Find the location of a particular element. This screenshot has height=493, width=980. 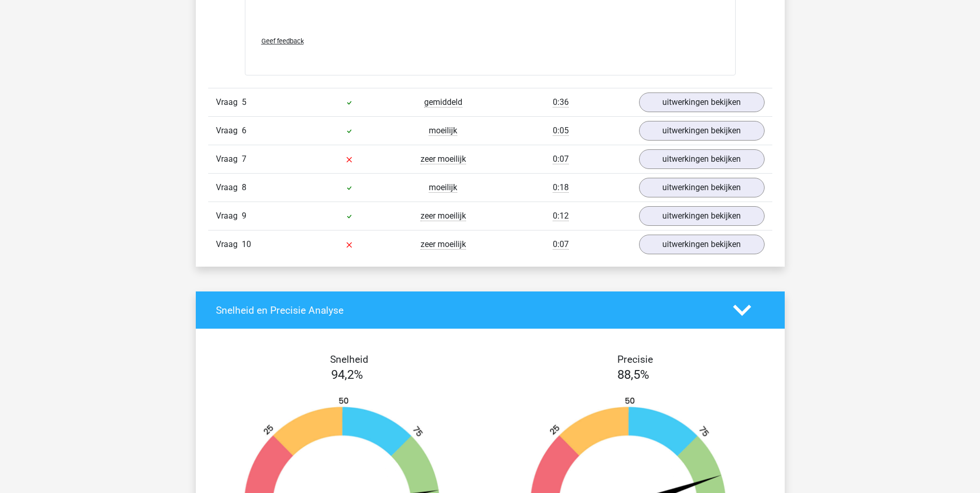

span: 0:05 is located at coordinates (561, 131).